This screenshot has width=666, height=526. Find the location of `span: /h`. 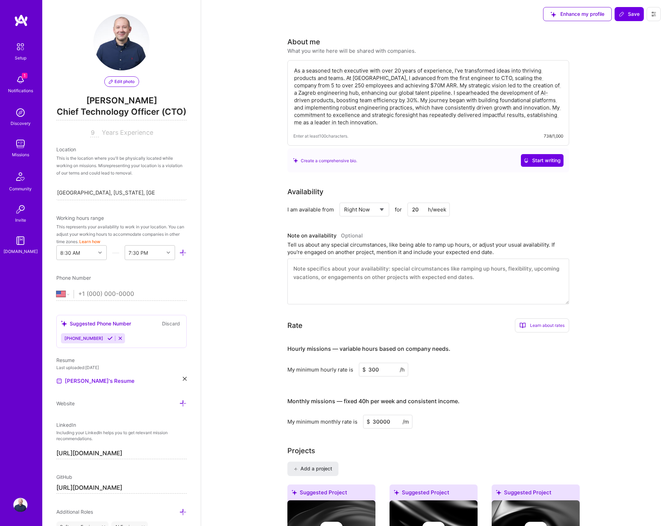

span: /h is located at coordinates (402, 370).